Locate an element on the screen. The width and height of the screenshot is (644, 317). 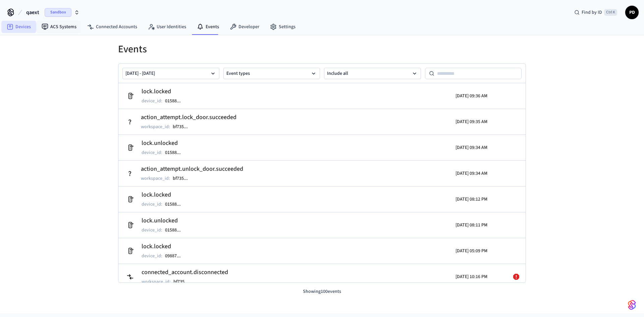
a: ACS Systems is located at coordinates (59, 27).